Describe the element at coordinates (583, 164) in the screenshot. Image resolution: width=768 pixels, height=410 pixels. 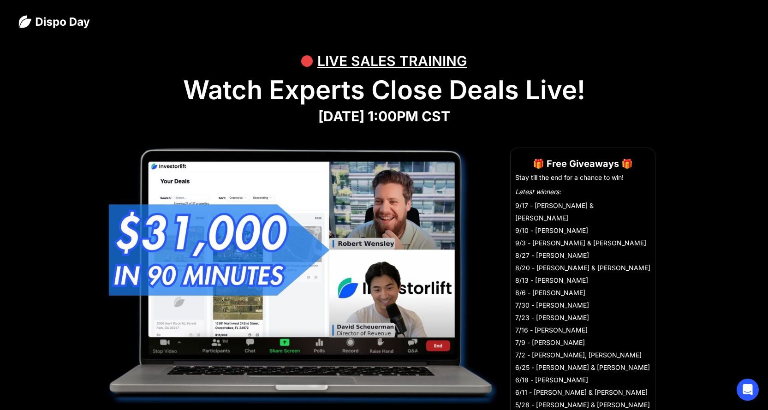
I see `strong: 🎁 Free Giveaways 🎁` at that location.